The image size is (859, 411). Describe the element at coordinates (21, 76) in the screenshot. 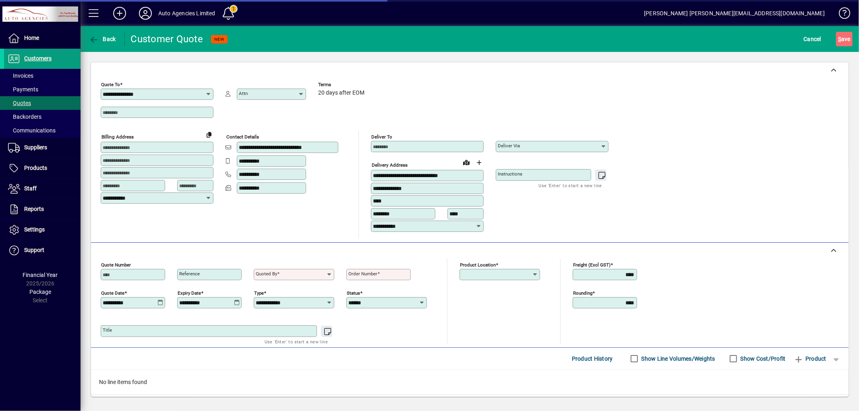

I see `span: Invoices` at that location.